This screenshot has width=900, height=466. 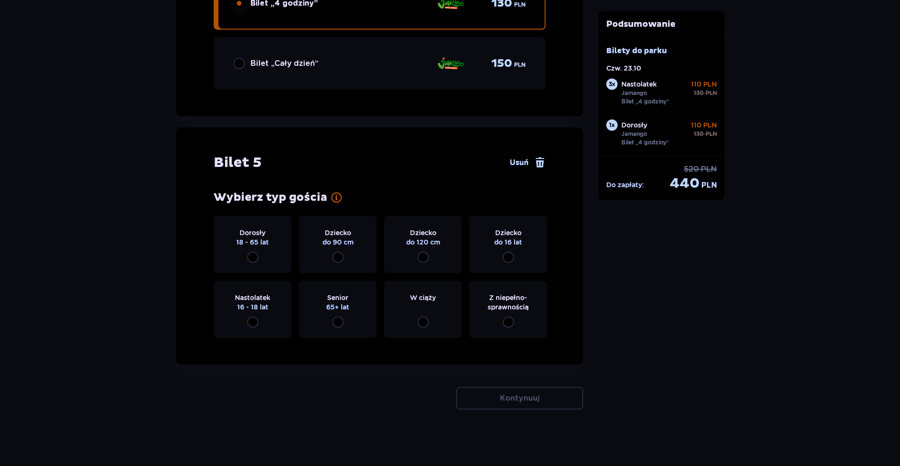 What do you see at coordinates (612, 125) in the screenshot?
I see `div: 1 x` at bounding box center [612, 125].